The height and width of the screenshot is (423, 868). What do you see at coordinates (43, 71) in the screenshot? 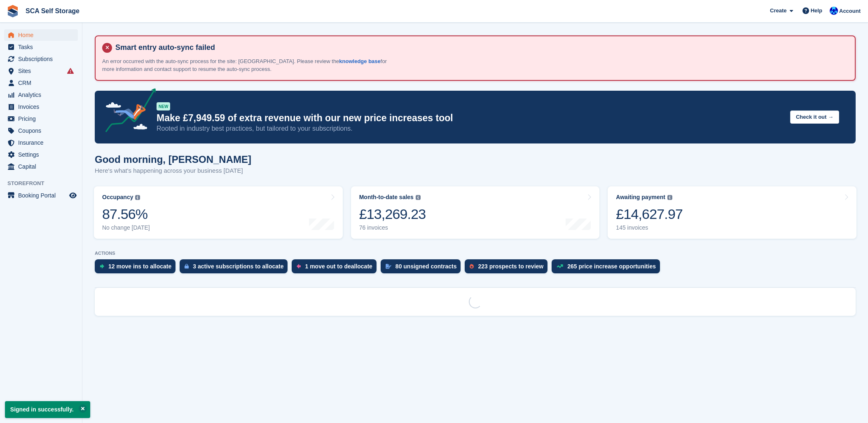
I see `span: Sites` at bounding box center [43, 71].